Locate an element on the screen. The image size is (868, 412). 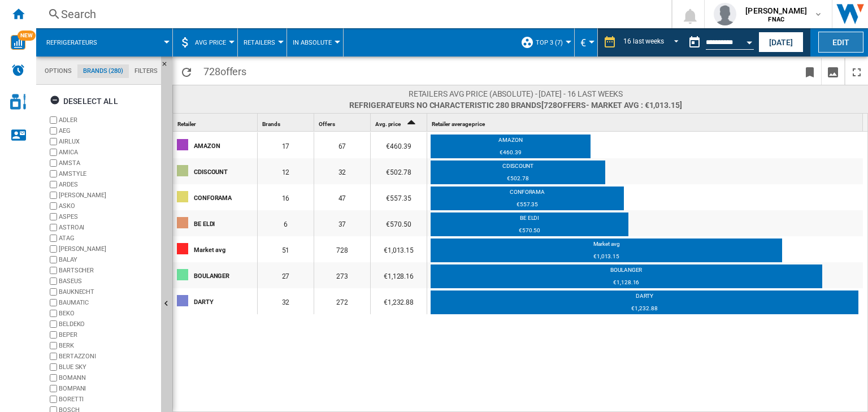
div: Retailer Sort None is located at coordinates (216, 122).